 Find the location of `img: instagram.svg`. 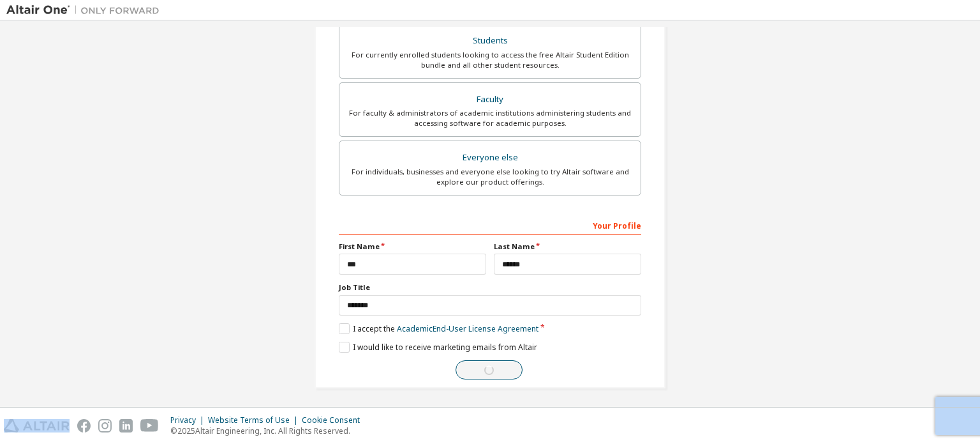

img: instagram.svg is located at coordinates (105, 425).